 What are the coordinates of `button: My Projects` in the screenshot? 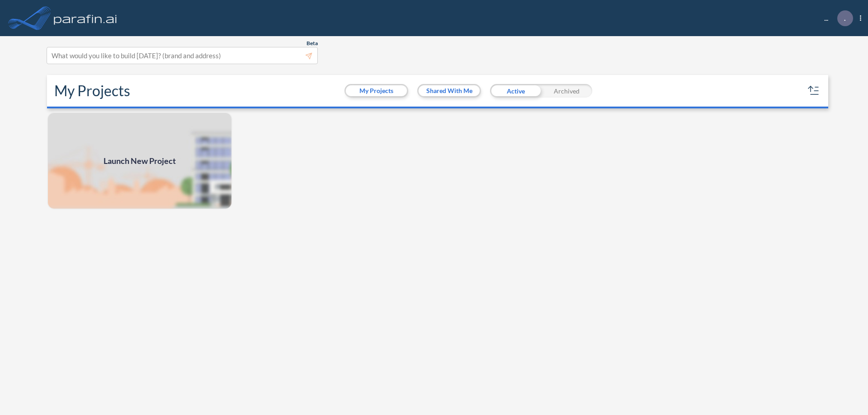 It's located at (376, 91).